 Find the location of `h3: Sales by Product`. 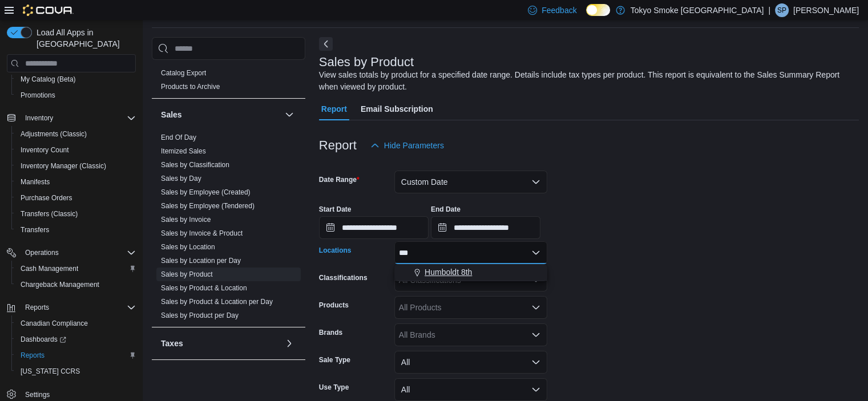

h3: Sales by Product is located at coordinates (366, 62).